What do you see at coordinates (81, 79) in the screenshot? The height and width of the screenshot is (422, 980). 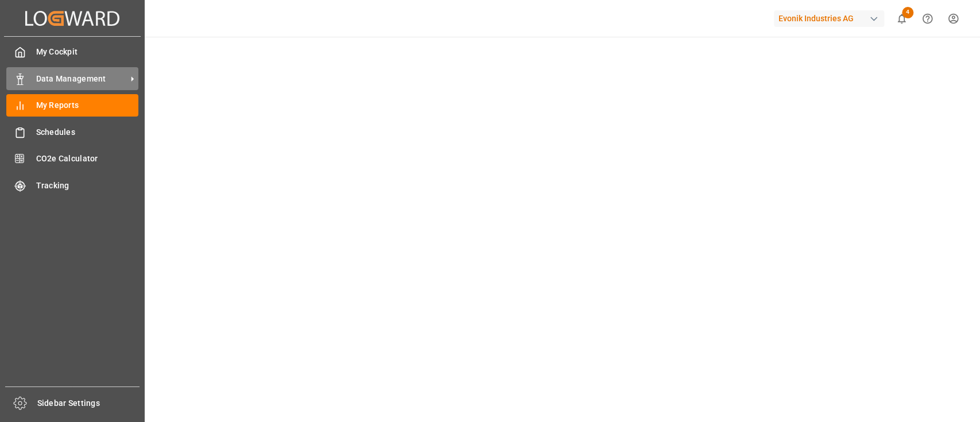 I see `span: Data Management` at bounding box center [81, 79].